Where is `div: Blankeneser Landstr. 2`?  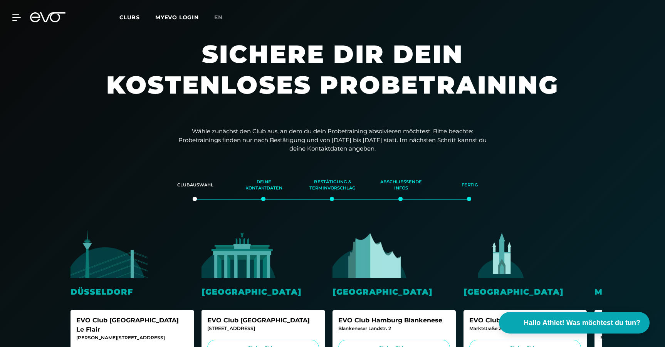
div: Blankeneser Landstr. 2 is located at coordinates (394, 329).